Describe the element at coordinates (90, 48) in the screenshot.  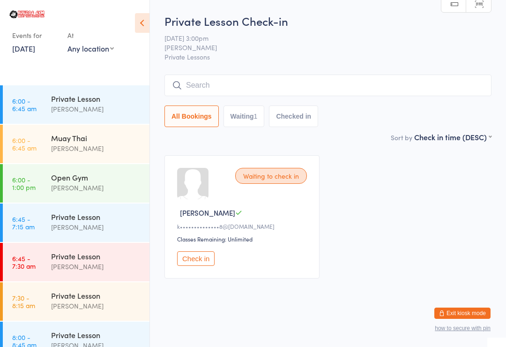
I see `div: Any location` at that location.